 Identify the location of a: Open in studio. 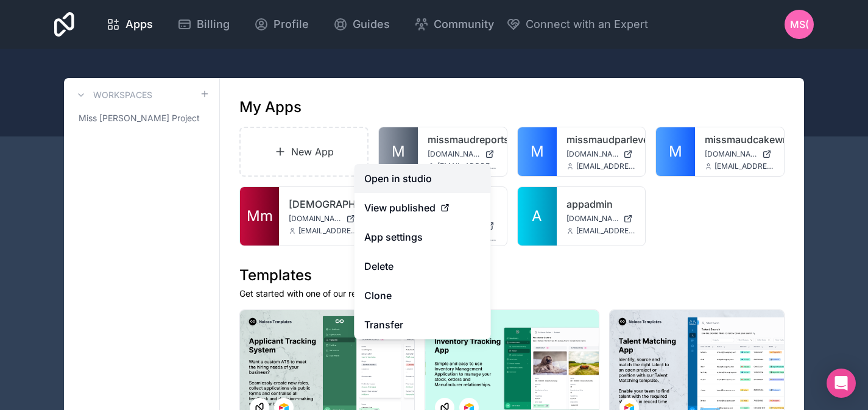
(422, 179).